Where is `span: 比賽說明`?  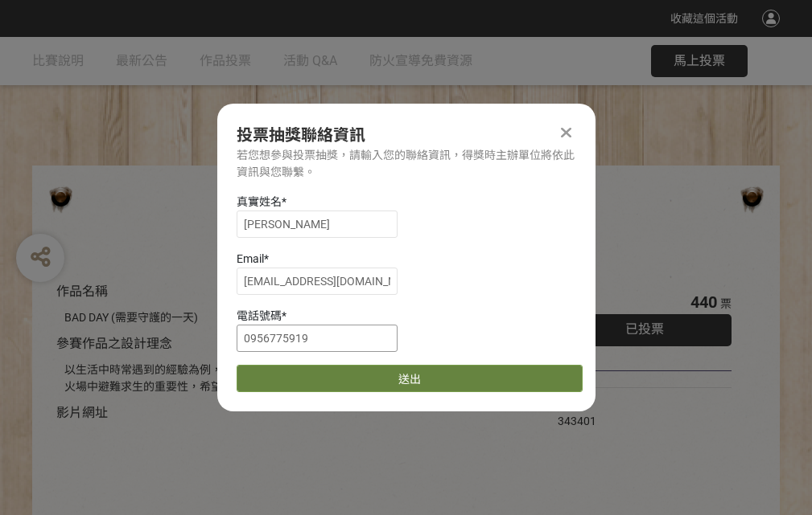
span: 比賽說明 is located at coordinates (58, 60).